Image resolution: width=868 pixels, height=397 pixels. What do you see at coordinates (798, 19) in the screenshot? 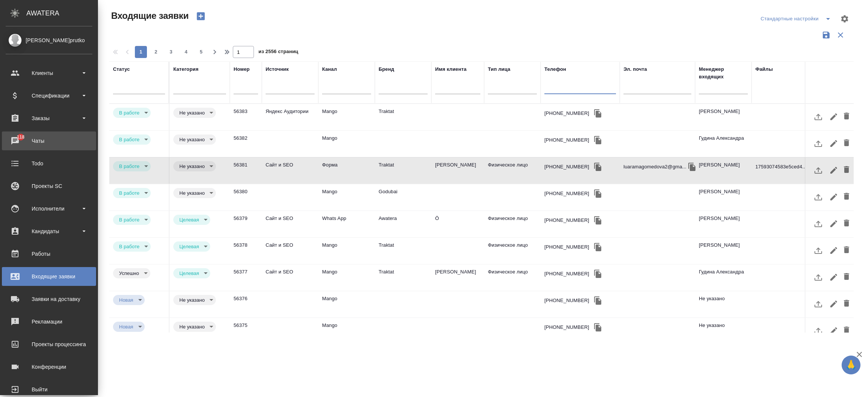
I see `div: split button` at bounding box center [798, 19].